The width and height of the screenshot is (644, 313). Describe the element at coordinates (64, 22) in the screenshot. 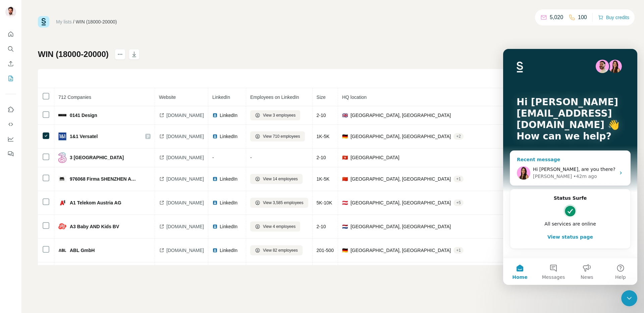

I see `a: My lists` at that location.